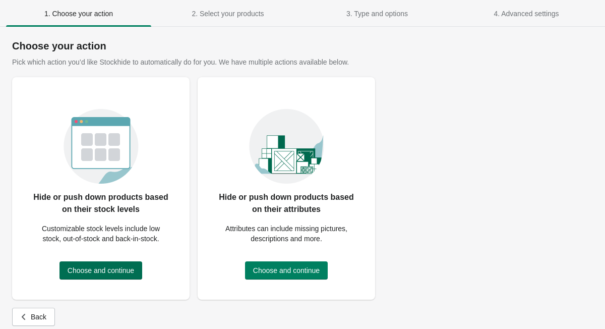 The image size is (605, 329). I want to click on img: oz8X1bshQIS0xf8BoWVbRJtq3d8AAAAASUVORK5CYII=, so click(101, 141).